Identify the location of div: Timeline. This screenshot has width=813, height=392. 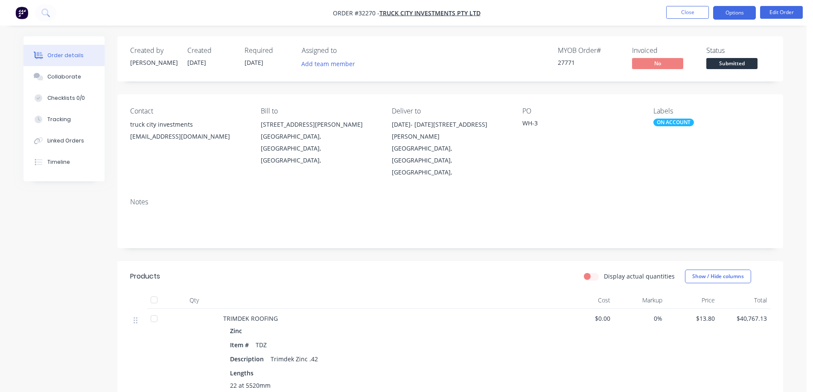
(58, 162).